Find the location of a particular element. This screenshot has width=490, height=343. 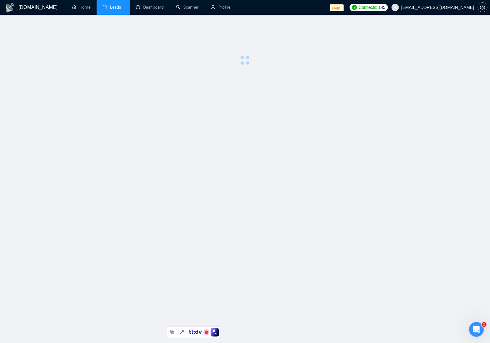

button: setting is located at coordinates (483, 7).